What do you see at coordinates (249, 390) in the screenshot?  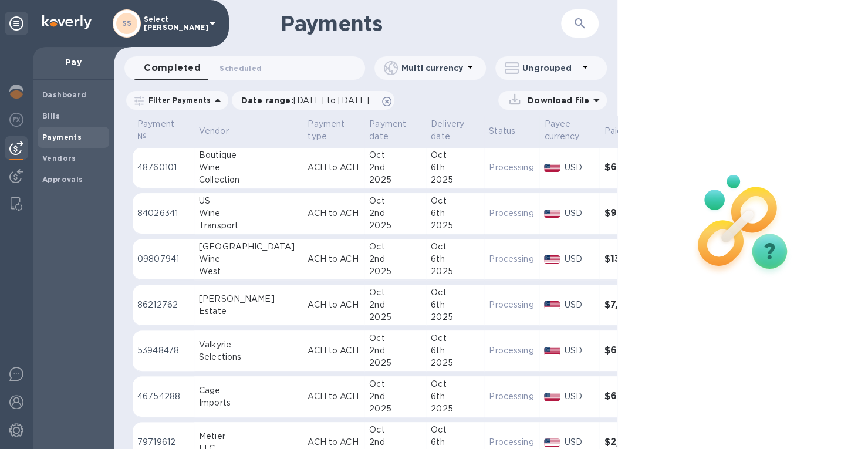 I see `div: Cage` at bounding box center [249, 390].